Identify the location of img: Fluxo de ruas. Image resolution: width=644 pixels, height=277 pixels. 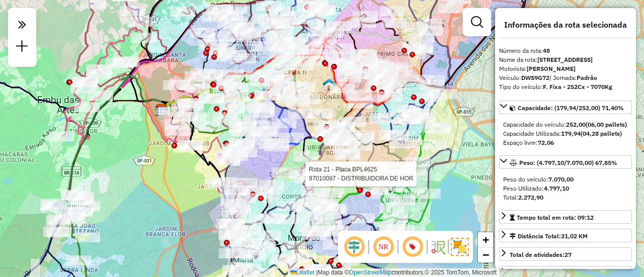
(438, 248).